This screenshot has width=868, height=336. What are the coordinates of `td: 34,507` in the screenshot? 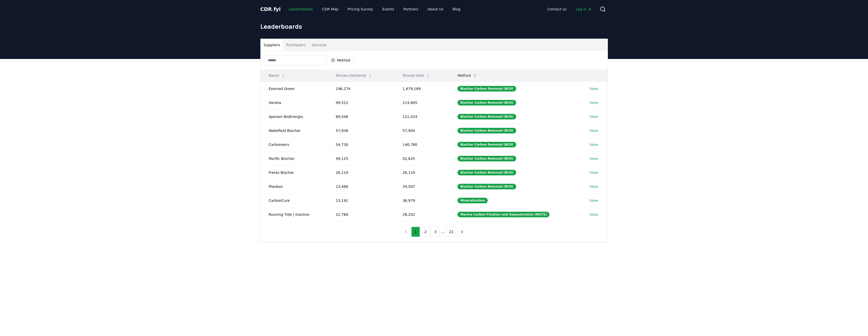 It's located at (422, 186).